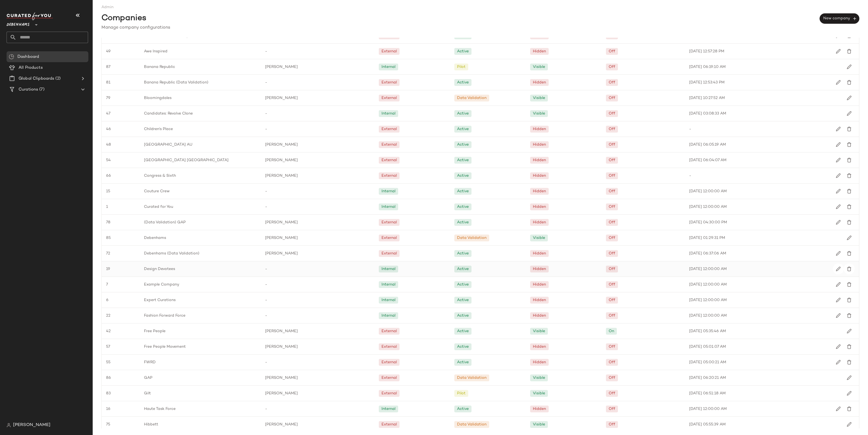 The image size is (868, 435). What do you see at coordinates (171, 253) in the screenshot?
I see `span: Debenhams (Data Validation)` at bounding box center [171, 253].